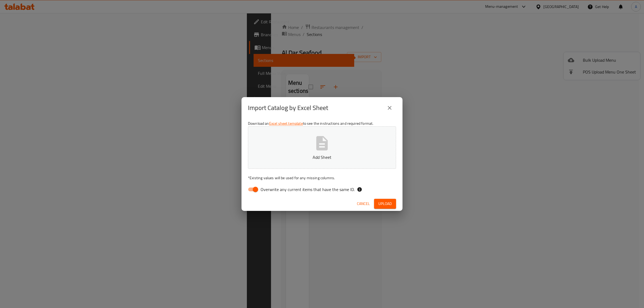 The image size is (644, 308). I want to click on button: Add Sheet, so click(322, 147).